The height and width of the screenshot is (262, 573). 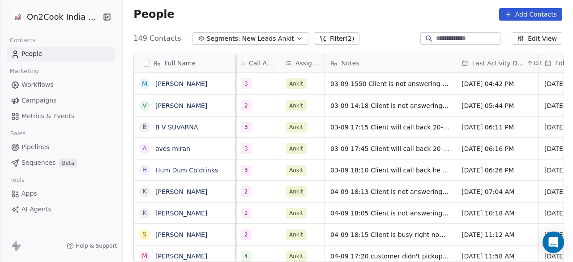 I want to click on span: Segments:, so click(x=224, y=39).